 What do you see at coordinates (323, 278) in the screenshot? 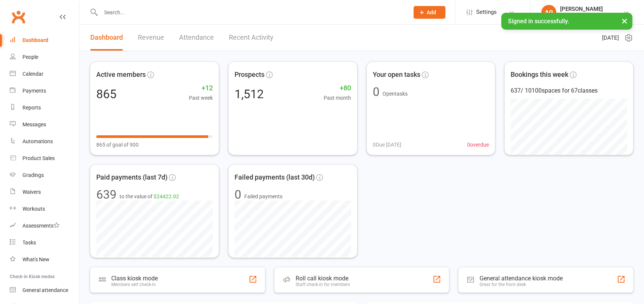
I see `div: Roll call kiosk mode` at bounding box center [323, 278].